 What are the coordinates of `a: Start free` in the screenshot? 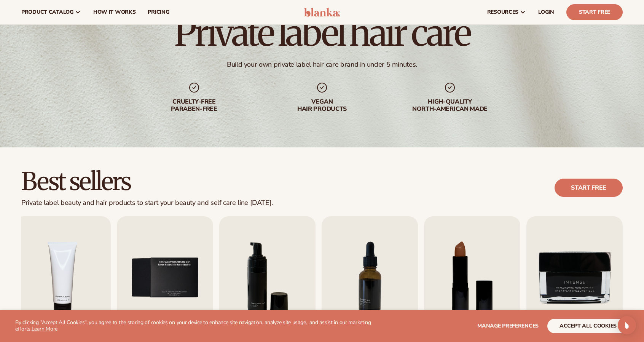 It's located at (588, 188).